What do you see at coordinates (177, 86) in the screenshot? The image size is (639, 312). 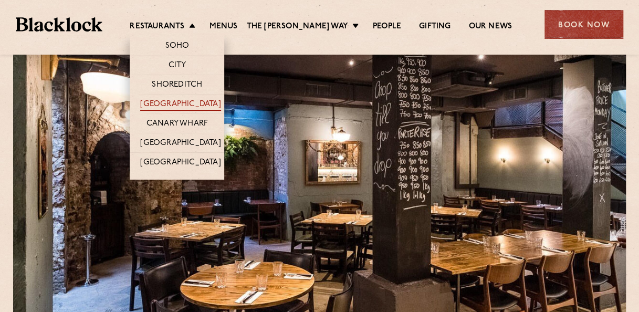 I see `a: Shoreditch` at bounding box center [177, 86].